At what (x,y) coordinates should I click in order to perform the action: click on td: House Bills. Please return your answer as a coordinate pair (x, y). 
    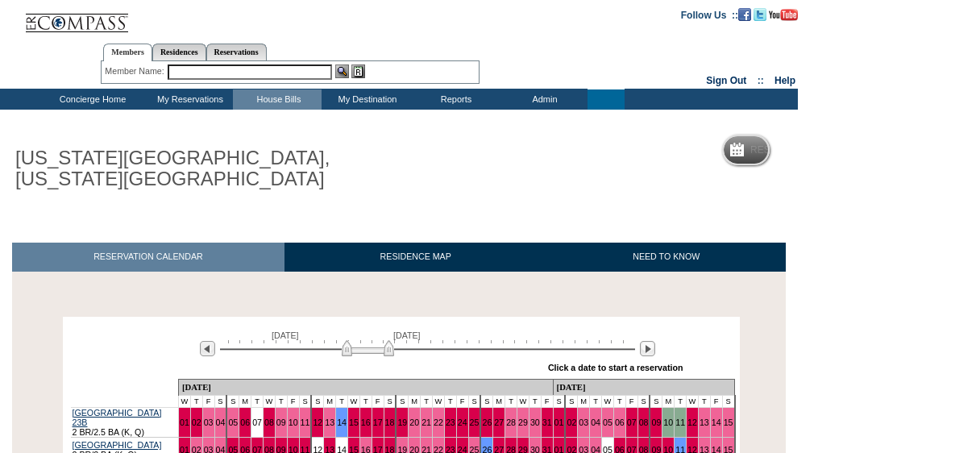
    Looking at the image, I should click on (278, 99).